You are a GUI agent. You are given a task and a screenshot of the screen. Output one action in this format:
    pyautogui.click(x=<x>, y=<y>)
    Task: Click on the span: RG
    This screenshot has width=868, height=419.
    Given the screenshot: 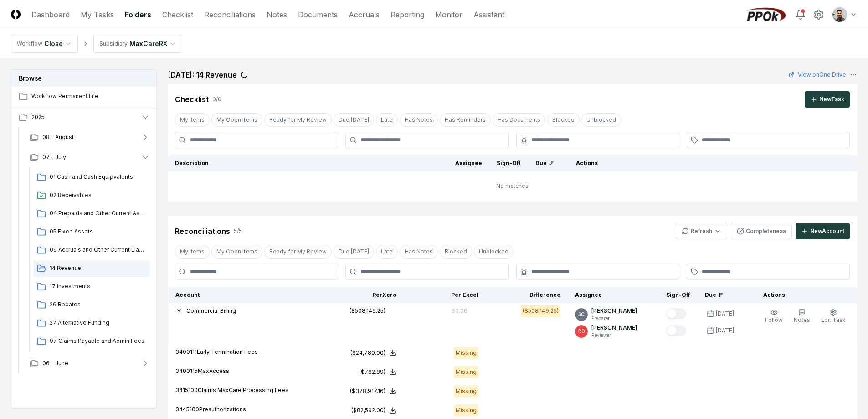 What is the action you would take?
    pyautogui.click(x=581, y=331)
    